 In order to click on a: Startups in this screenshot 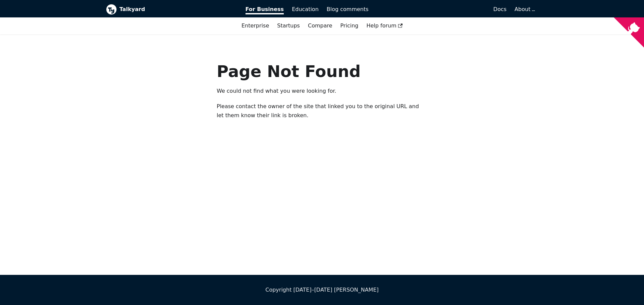, I will do `click(289, 26)`.